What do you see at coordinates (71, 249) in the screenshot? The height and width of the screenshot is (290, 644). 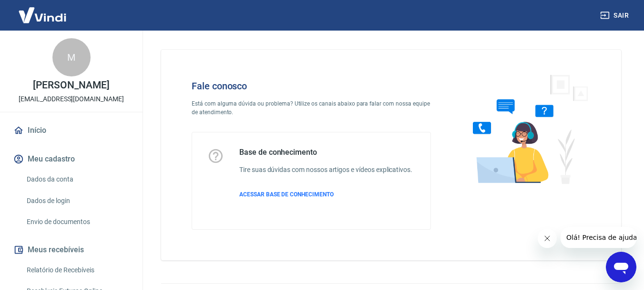 I see `button: Meus recebíveis` at bounding box center [71, 249].